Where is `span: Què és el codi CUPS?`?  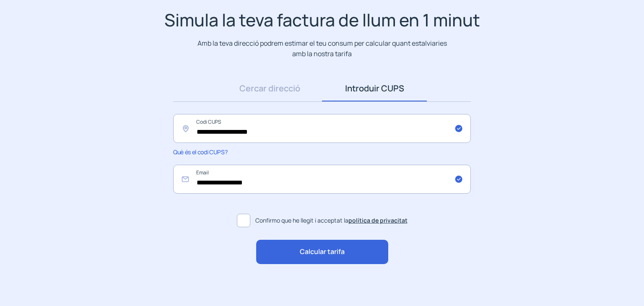
span: Què és el codi CUPS? is located at coordinates (200, 152).